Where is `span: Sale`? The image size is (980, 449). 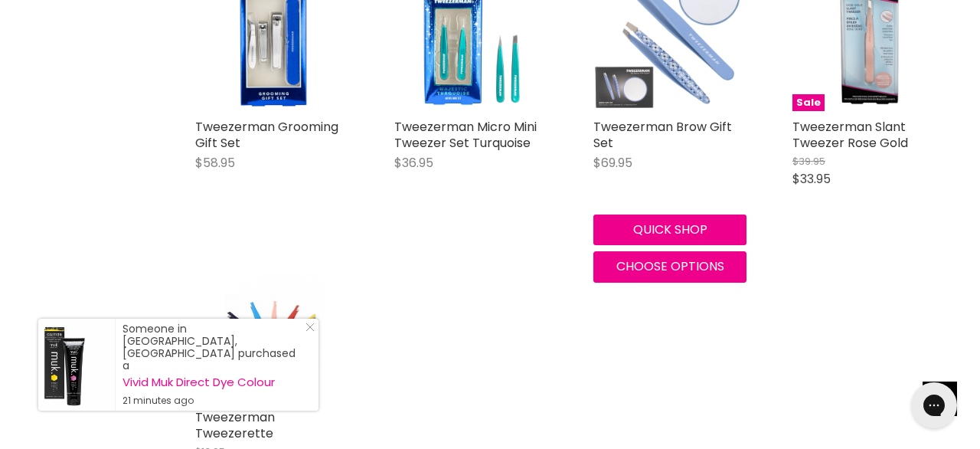
span: Sale is located at coordinates (808, 102).